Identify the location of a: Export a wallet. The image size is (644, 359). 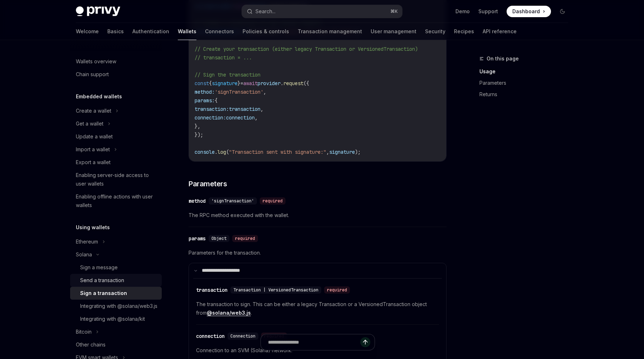
(116, 162).